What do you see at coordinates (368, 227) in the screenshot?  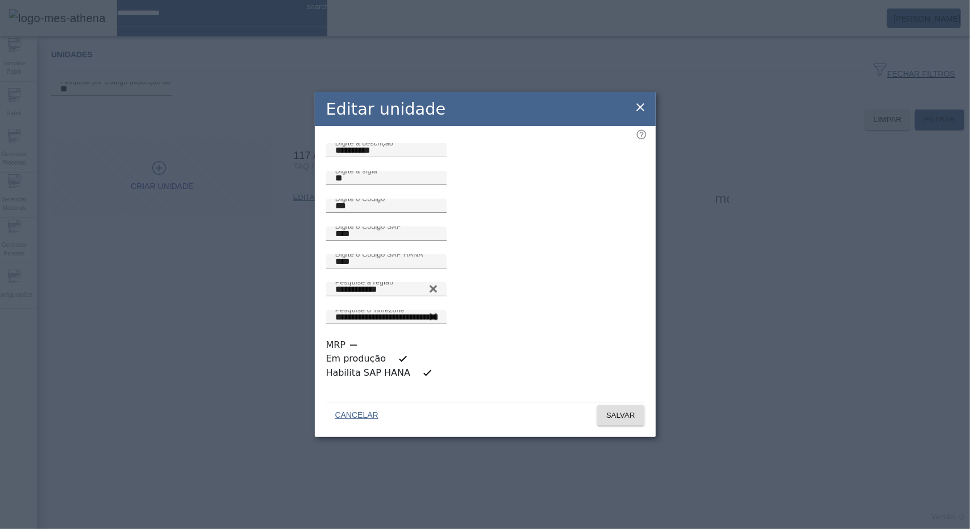 I see `mat-label: Digite o Código SAP` at bounding box center [368, 227].